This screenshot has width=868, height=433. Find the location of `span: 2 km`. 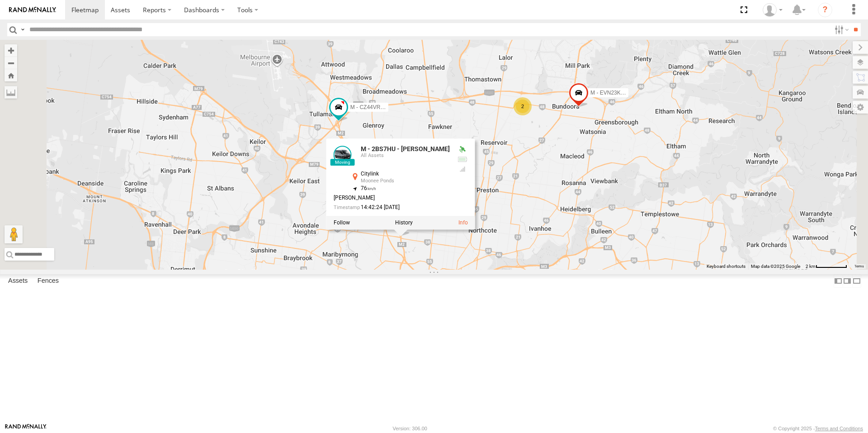

span: 2 km is located at coordinates (811, 266).